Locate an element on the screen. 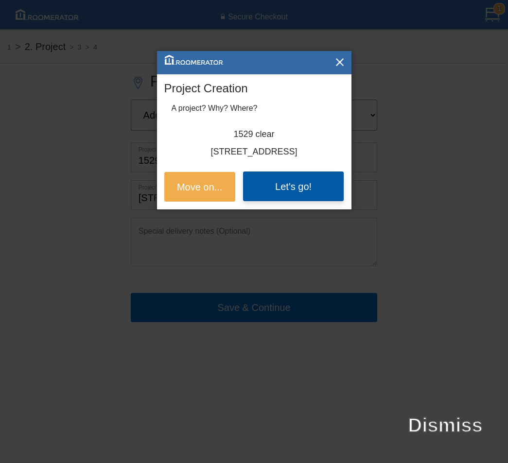  label: A project? Why? Where? is located at coordinates (214, 108).